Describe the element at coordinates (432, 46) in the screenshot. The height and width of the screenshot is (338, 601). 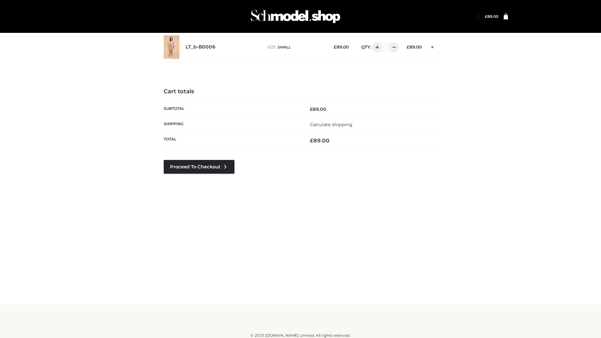
I see `a: Remove this item` at that location.